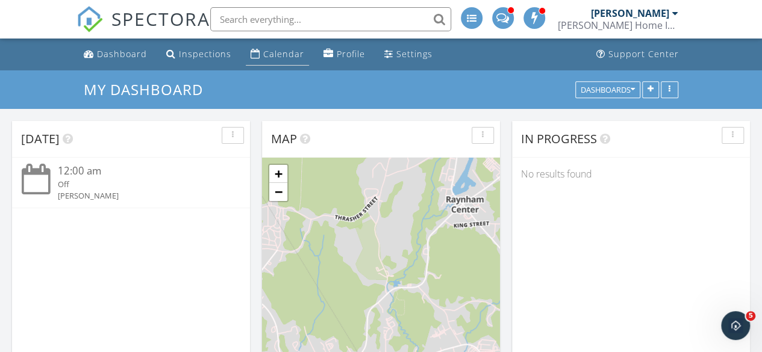 The width and height of the screenshot is (762, 352). What do you see at coordinates (90, 19) in the screenshot?
I see `img: The Best Home Inspection Software - Spectora` at bounding box center [90, 19].